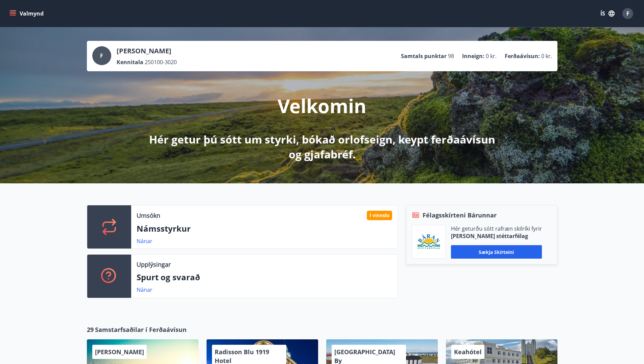 The image size is (644, 364). What do you see at coordinates (265, 229) in the screenshot?
I see `p: Námsstyrkur` at bounding box center [265, 229].